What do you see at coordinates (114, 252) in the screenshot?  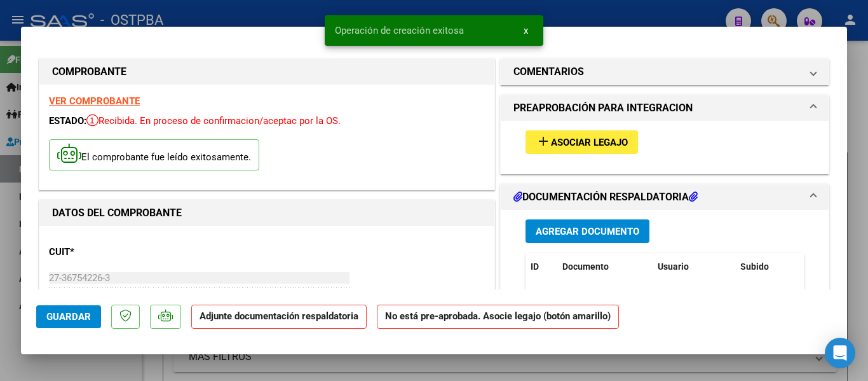 I see `p: CUIT` at bounding box center [114, 252].